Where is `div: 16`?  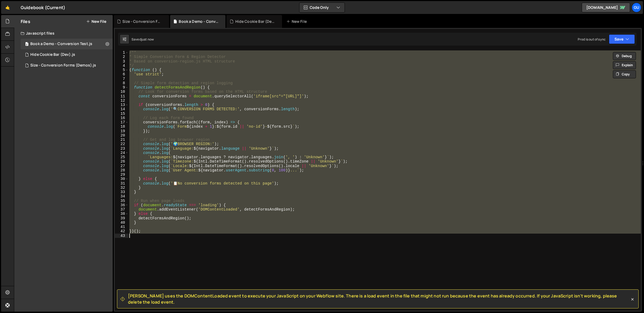 div: 16 is located at coordinates (122, 118).